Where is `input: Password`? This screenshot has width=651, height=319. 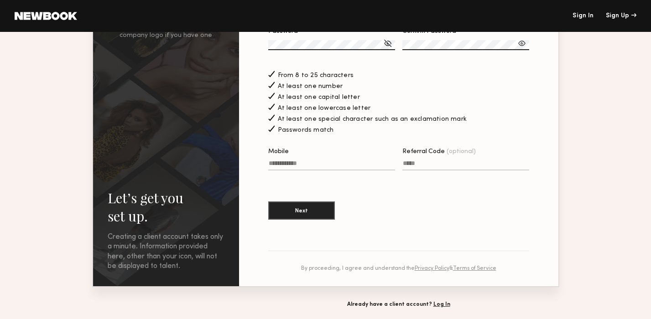 input: Password is located at coordinates (332, 45).